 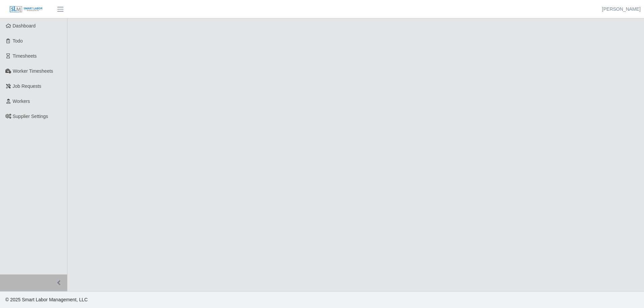 I want to click on span: Supplier Settings, so click(x=30, y=116).